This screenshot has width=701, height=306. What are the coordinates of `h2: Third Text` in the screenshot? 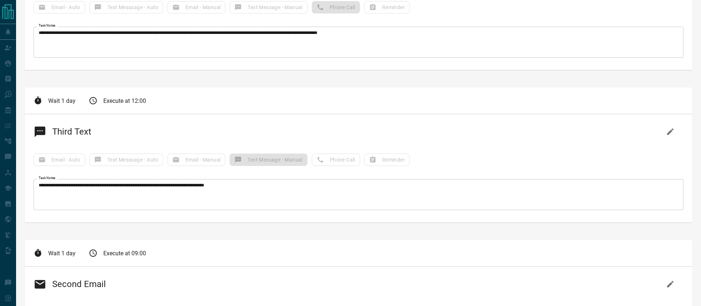 It's located at (62, 132).